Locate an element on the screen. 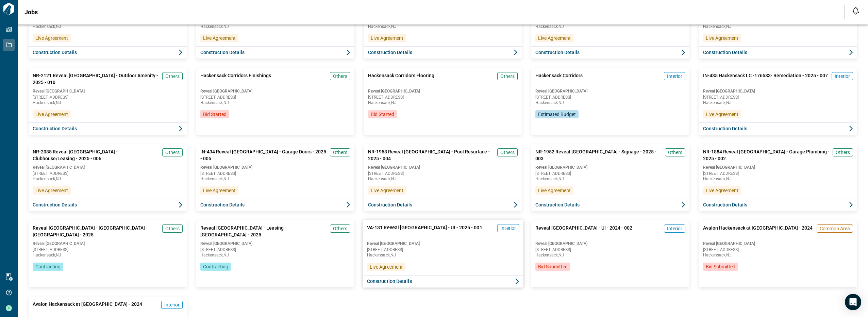 The height and width of the screenshot is (317, 868). span: IN-435 Hackensack LC -176583- Remediation - 2025 - 007 is located at coordinates (766, 79).